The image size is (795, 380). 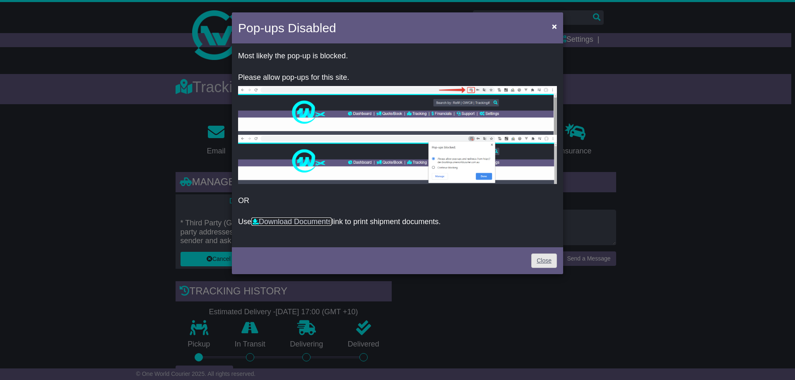 What do you see at coordinates (287, 28) in the screenshot?
I see `h4: Pop-ups Disabled` at bounding box center [287, 28].